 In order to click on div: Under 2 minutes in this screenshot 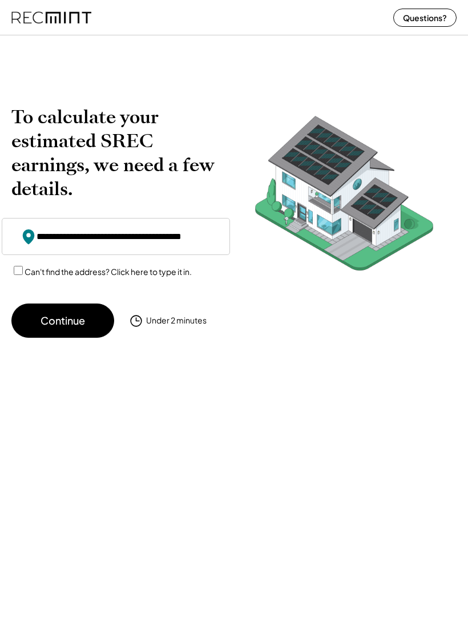, I will do `click(176, 320)`.